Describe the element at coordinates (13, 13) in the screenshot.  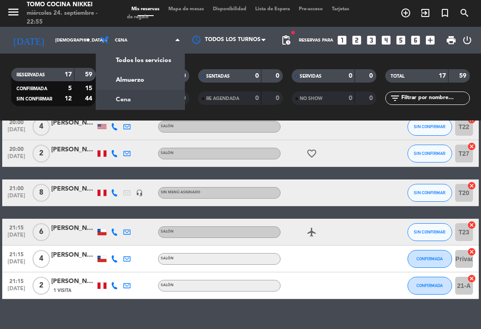
I see `button: menu` at that location.